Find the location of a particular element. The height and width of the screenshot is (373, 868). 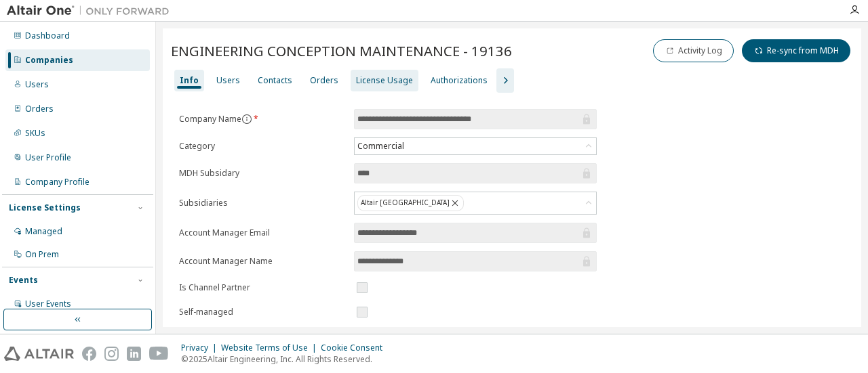

div: License Usage is located at coordinates (384, 81).